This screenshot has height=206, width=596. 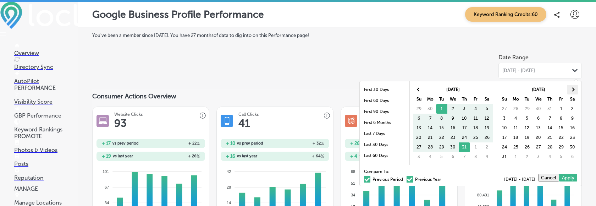 What do you see at coordinates (384, 133) in the screenshot?
I see `li: Last 7 Days` at bounding box center [384, 133].